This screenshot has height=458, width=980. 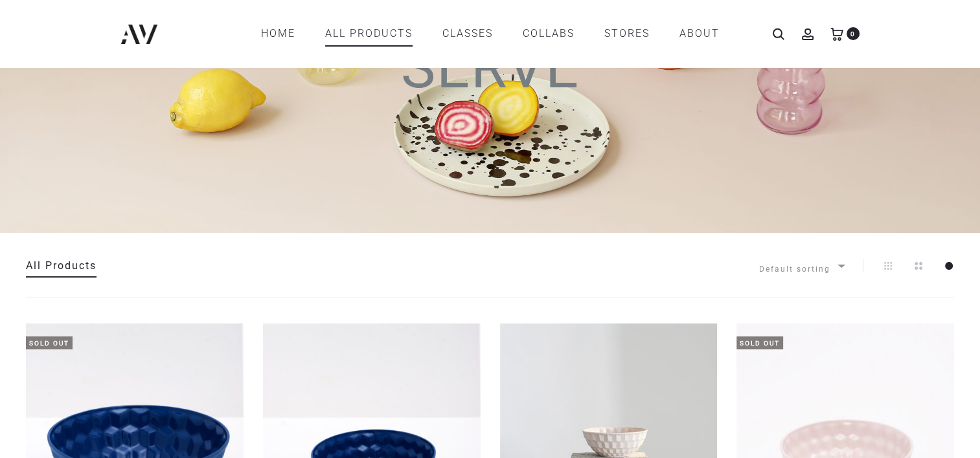 What do you see at coordinates (627, 34) in the screenshot?
I see `a: STORES` at bounding box center [627, 34].